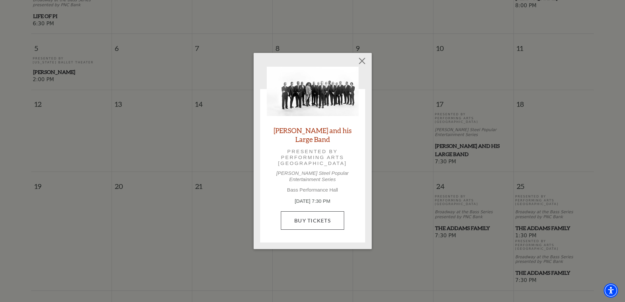 The width and height of the screenshot is (625, 302). What do you see at coordinates (611, 290) in the screenshot?
I see `div: Accessibility Menu` at bounding box center [611, 290].